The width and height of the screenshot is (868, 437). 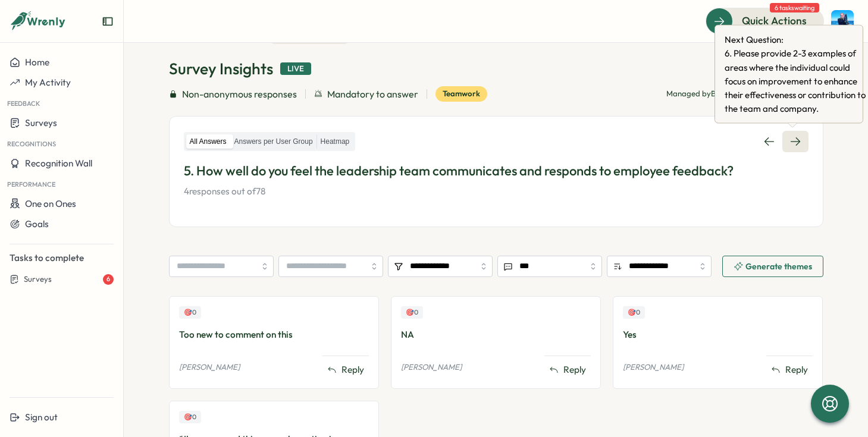 What do you see at coordinates (461, 94) in the screenshot?
I see `div: Teamwork` at bounding box center [461, 94].